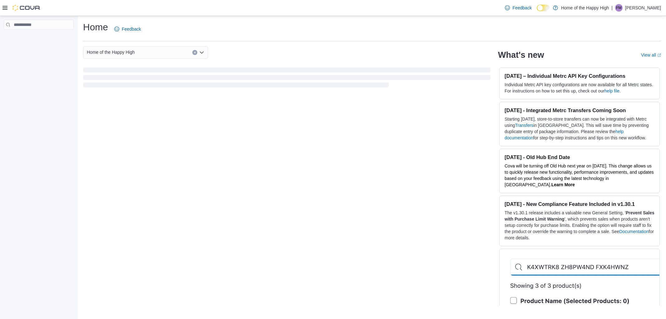 This screenshot has width=666, height=319. What do you see at coordinates (612, 91) in the screenshot?
I see `a: help file` at bounding box center [612, 91].